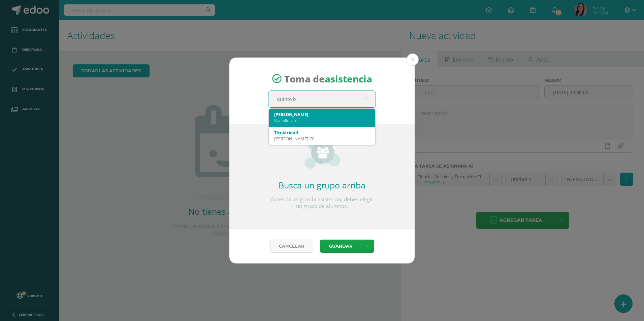  Describe the element at coordinates (348, 79) in the screenshot. I see `strong: asistencia` at that location.